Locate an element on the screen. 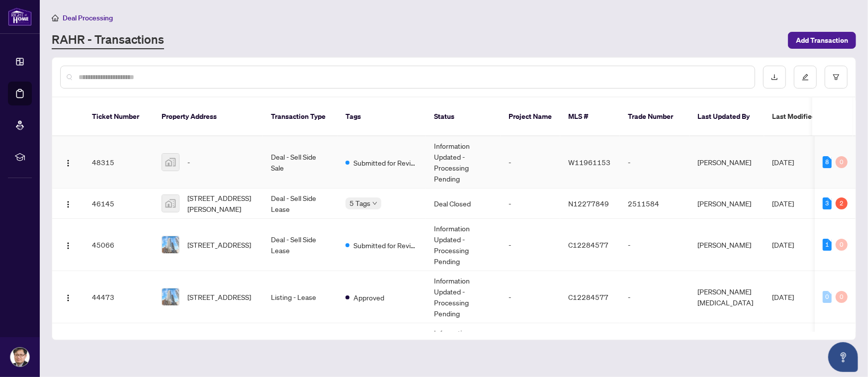 The height and width of the screenshot is (377, 868). td: 44473 is located at coordinates (119, 297).